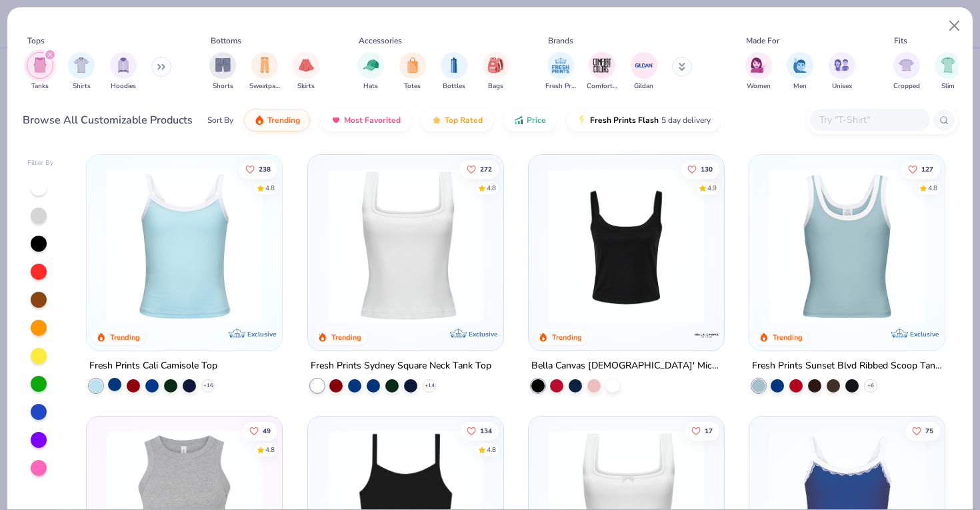 The height and width of the screenshot is (510, 980). I want to click on span: Slim, so click(948, 86).